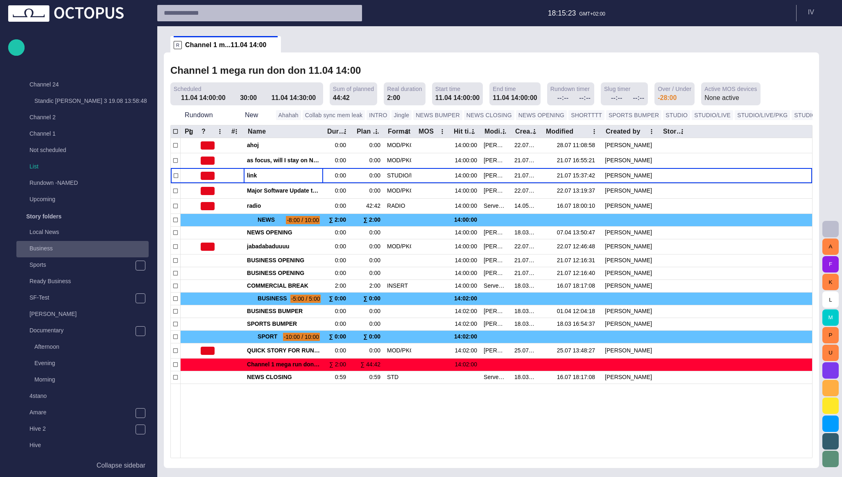  Describe the element at coordinates (81, 84) in the screenshot. I see `p: Channel 24` at that location.